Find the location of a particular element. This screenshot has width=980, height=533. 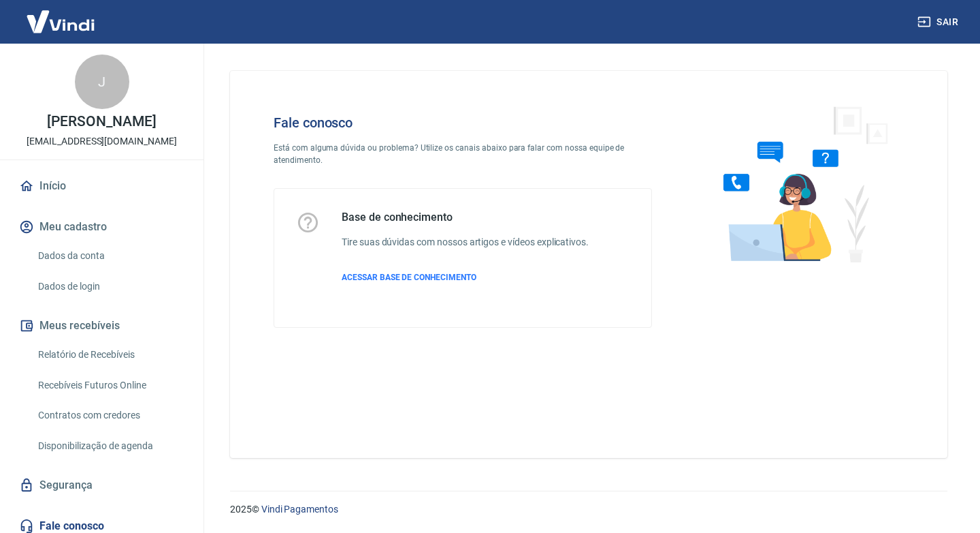

span: ACESSAR BASE DE CONHECIMENTO is located at coordinates (409, 277).